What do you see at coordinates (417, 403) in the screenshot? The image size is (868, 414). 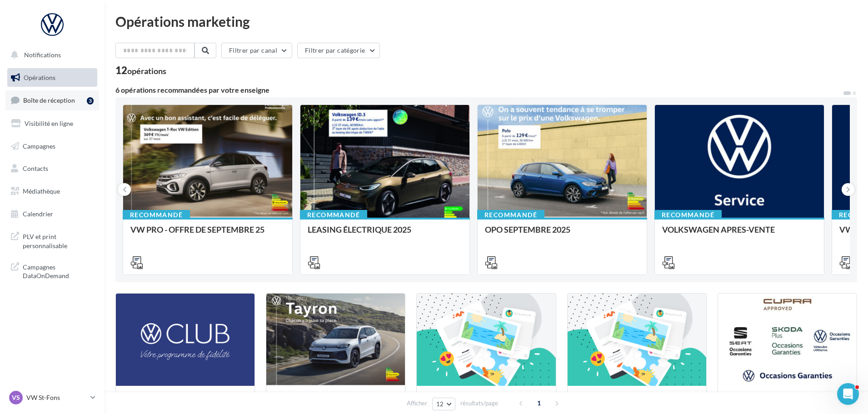 I see `span: Afficher` at bounding box center [417, 403].